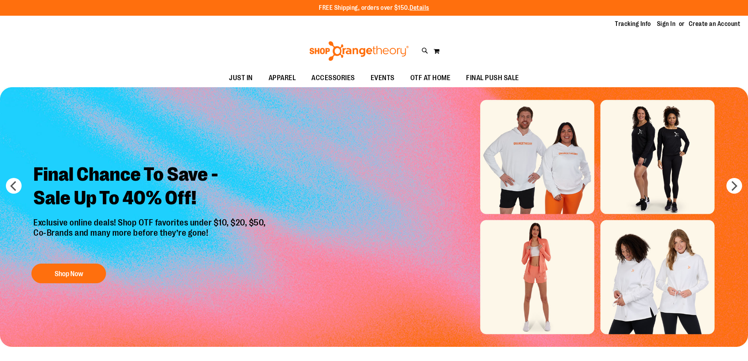 This screenshot has width=748, height=361. What do you see at coordinates (69, 273) in the screenshot?
I see `button: Shop Now` at bounding box center [69, 273].